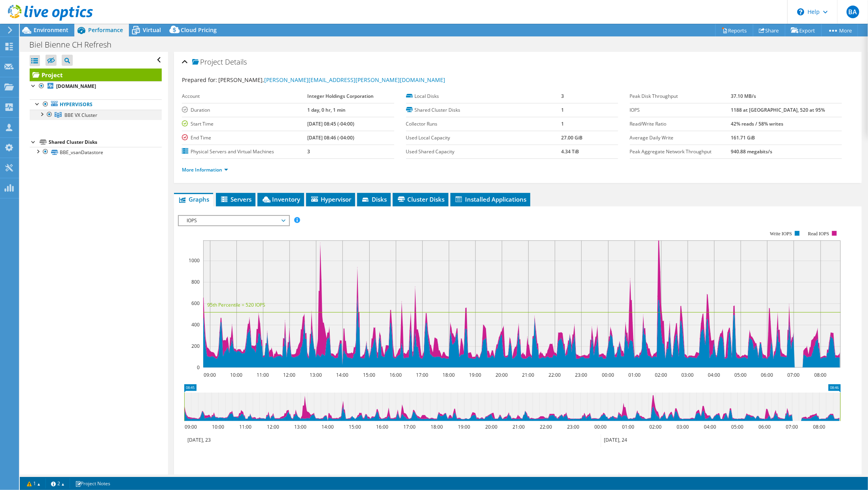  What do you see at coordinates (341, 96) in the screenshot?
I see `b: Integer Holdings Corporation` at bounding box center [341, 96].